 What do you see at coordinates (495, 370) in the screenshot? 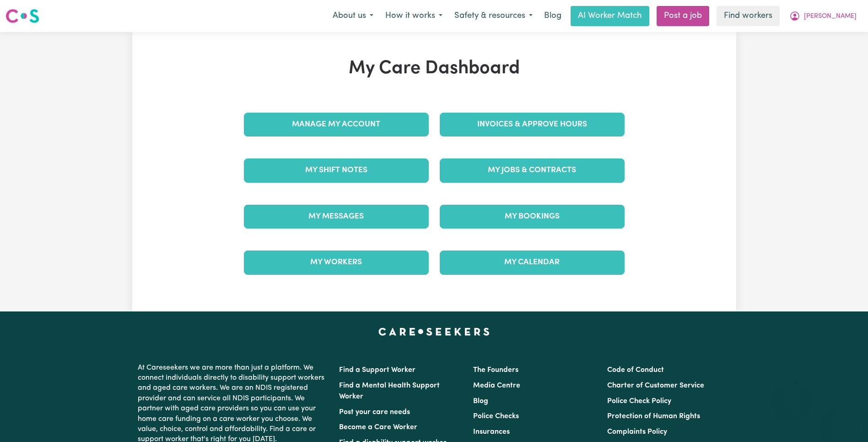
I see `a: The Founders` at bounding box center [495, 370].